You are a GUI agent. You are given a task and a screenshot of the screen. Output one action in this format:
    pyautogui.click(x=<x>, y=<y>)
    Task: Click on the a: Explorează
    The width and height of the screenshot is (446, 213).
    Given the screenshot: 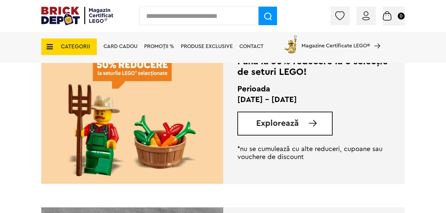 What is the action you would take?
    pyautogui.click(x=294, y=123)
    